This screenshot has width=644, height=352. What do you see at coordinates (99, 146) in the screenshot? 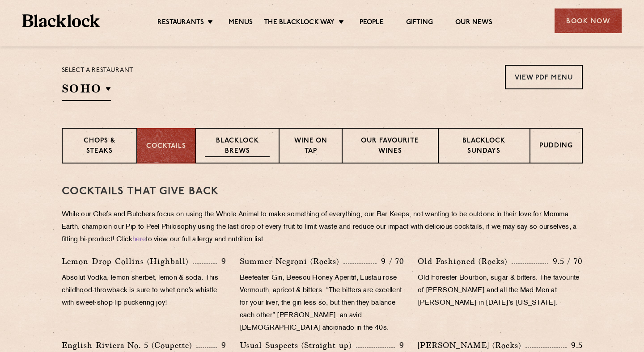
I see `p: Chops & Steaks` at bounding box center [99, 146].